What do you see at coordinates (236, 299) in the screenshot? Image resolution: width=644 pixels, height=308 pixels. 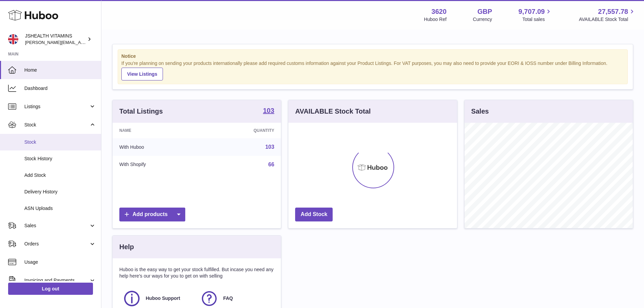 I see `a: FAQ` at bounding box center [236, 299].